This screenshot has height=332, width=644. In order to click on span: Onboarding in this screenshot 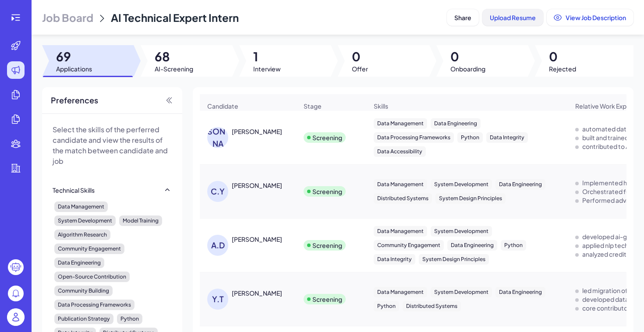, I will do `click(468, 69)`.